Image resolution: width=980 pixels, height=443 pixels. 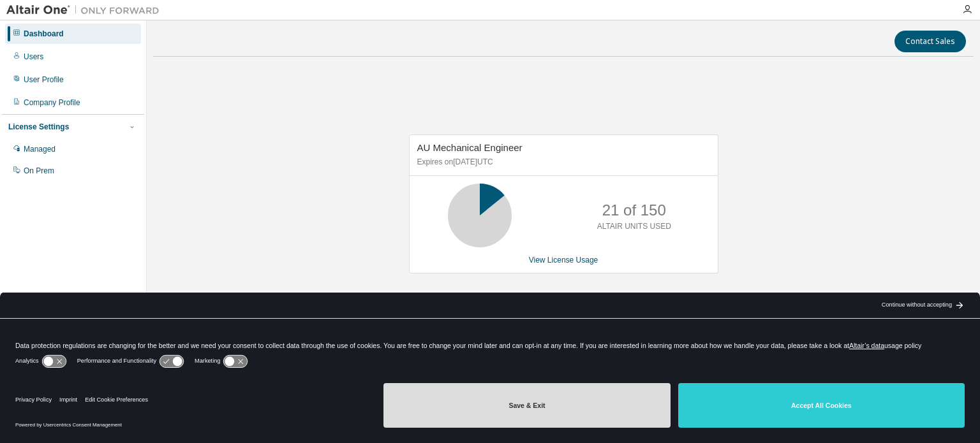 What do you see at coordinates (51, 103) in the screenshot?
I see `div: Company Profile` at bounding box center [51, 103].